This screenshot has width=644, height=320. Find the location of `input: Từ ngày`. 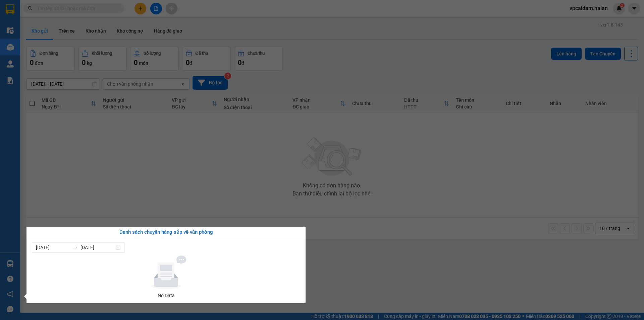

input: Từ ngày is located at coordinates (52, 248).